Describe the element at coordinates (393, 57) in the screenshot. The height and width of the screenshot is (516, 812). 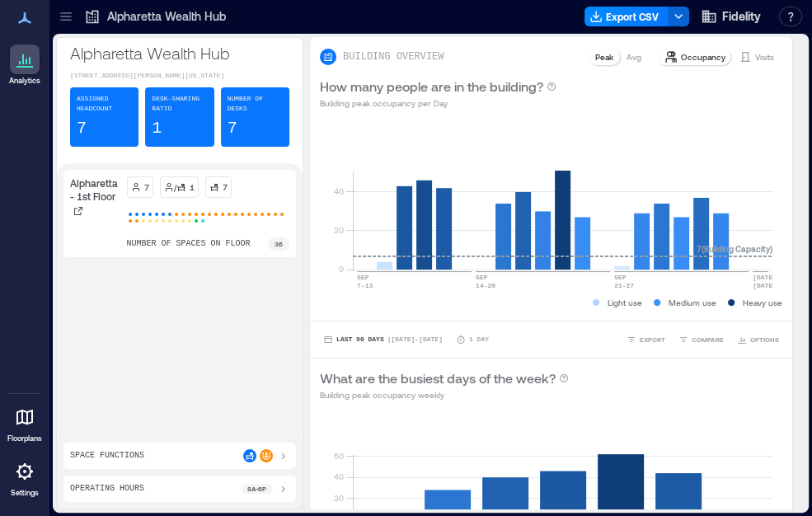
I see `p: BUILDING OVERVIEW` at that location.